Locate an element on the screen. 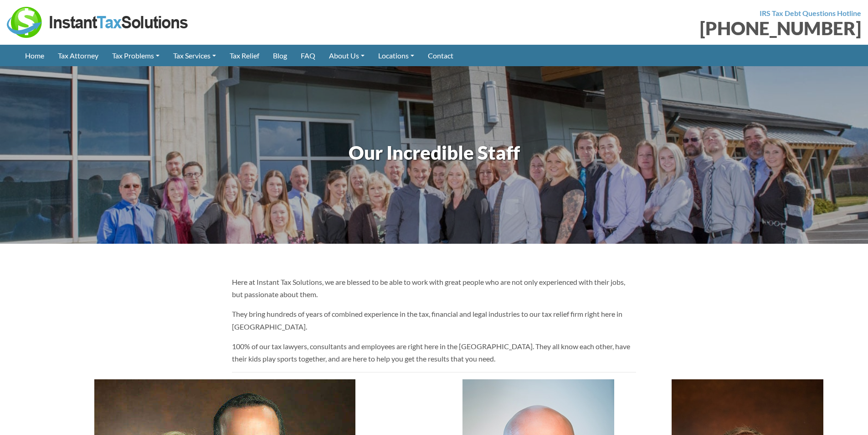  p: Here at Instant Tax Solutions, we are blessed to be able to work with great people who are not on... is located at coordinates (435, 288).